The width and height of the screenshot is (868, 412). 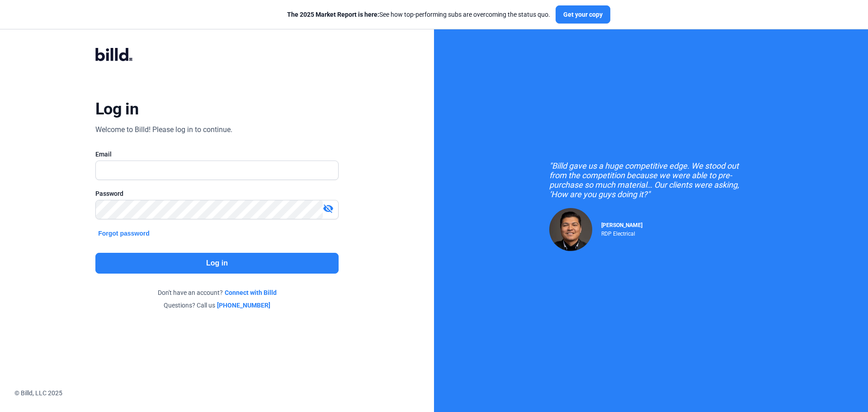 I want to click on div: Log in, so click(x=117, y=109).